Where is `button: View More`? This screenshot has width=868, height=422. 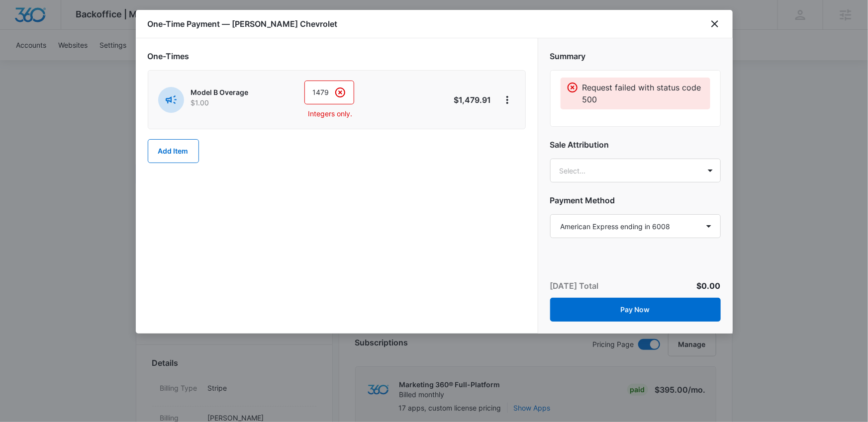
button: View More is located at coordinates (507, 100).